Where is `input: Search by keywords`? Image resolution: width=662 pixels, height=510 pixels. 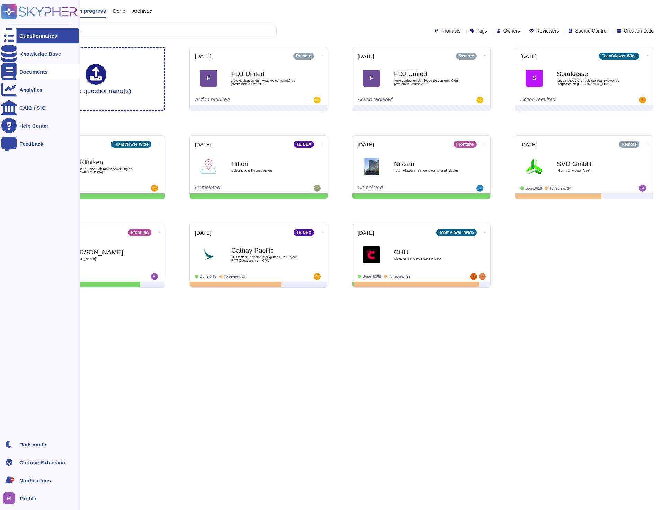
input: Search by keywords is located at coordinates (152, 31).